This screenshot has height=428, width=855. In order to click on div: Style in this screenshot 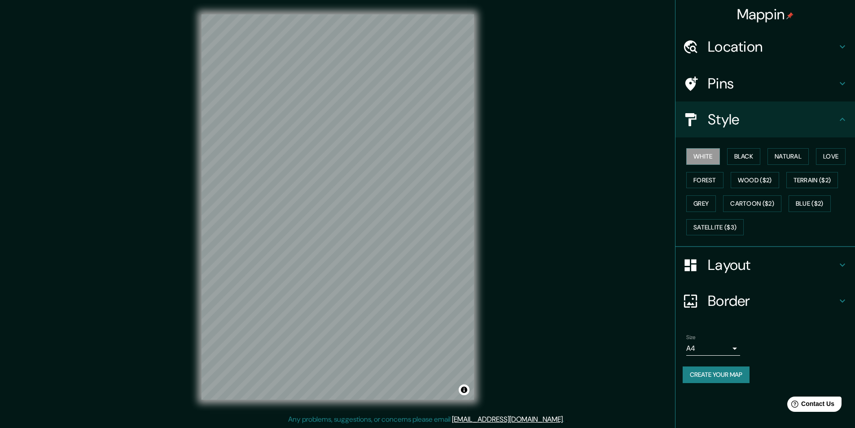, I will do `click(765, 119)`.